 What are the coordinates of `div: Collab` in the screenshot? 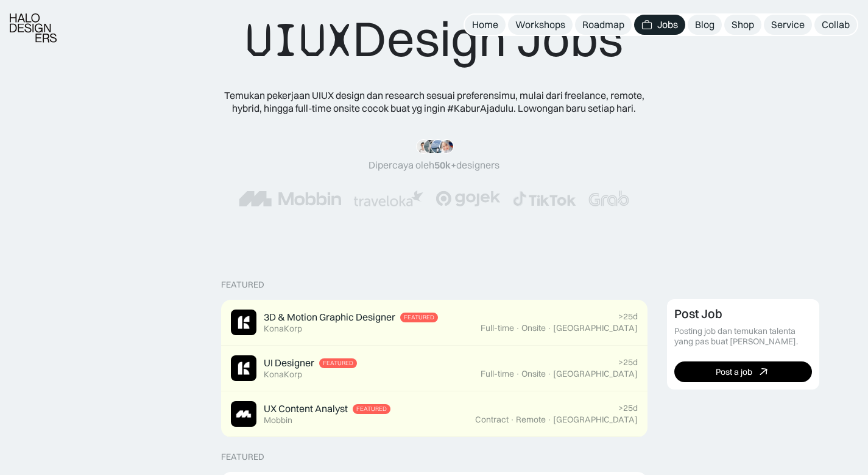 It's located at (836, 25).